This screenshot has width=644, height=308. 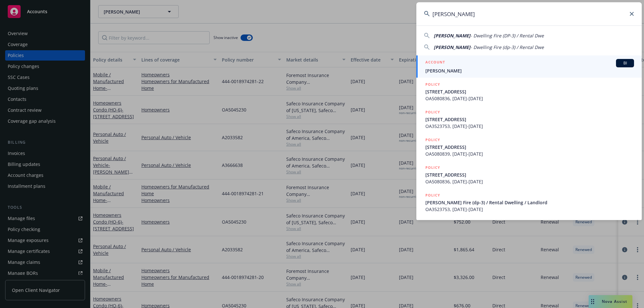 I want to click on span: - Dwelling Fire (dp-3) / Rental Dwe, so click(x=507, y=47).